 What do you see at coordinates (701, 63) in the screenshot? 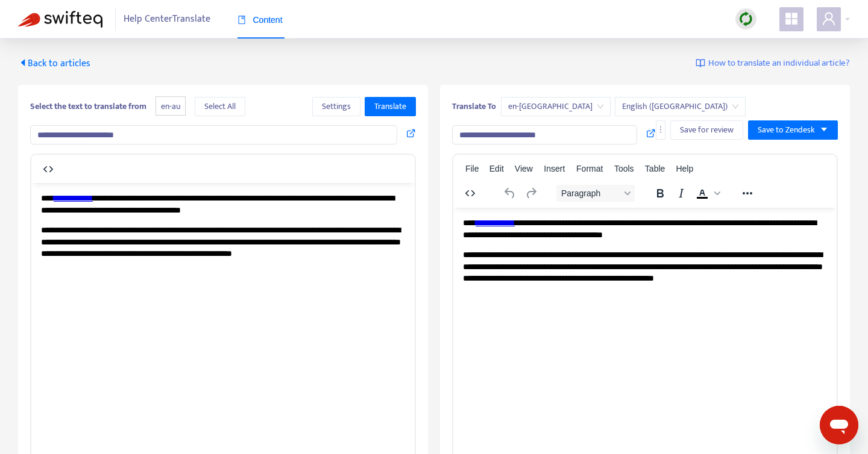
I see `img: image-link` at bounding box center [701, 63].